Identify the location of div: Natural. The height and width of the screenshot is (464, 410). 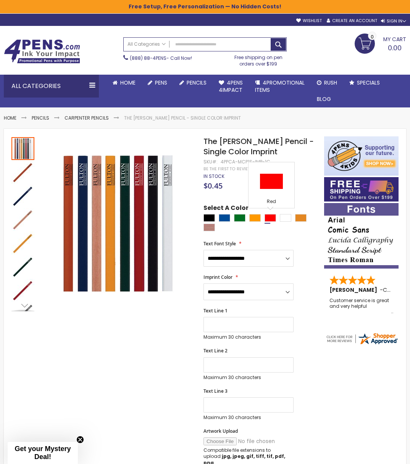
(209, 228).